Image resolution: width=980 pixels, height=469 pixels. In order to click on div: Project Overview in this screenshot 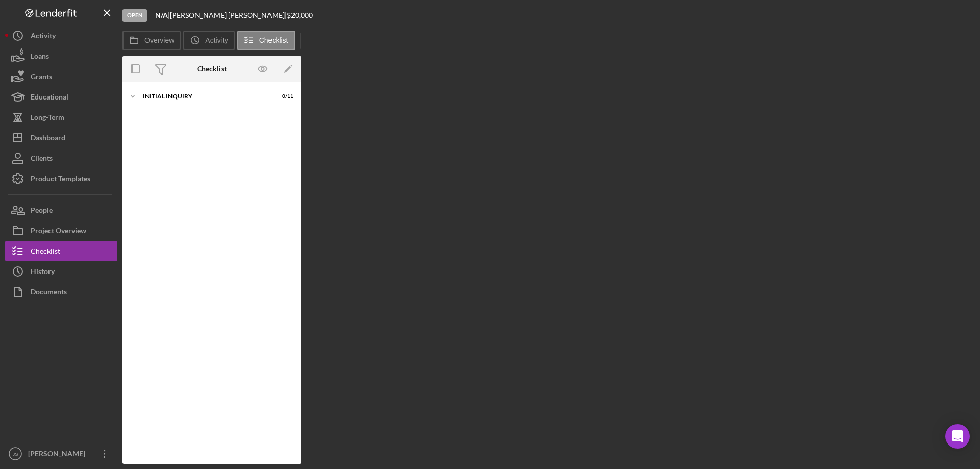, I will do `click(58, 231)`.